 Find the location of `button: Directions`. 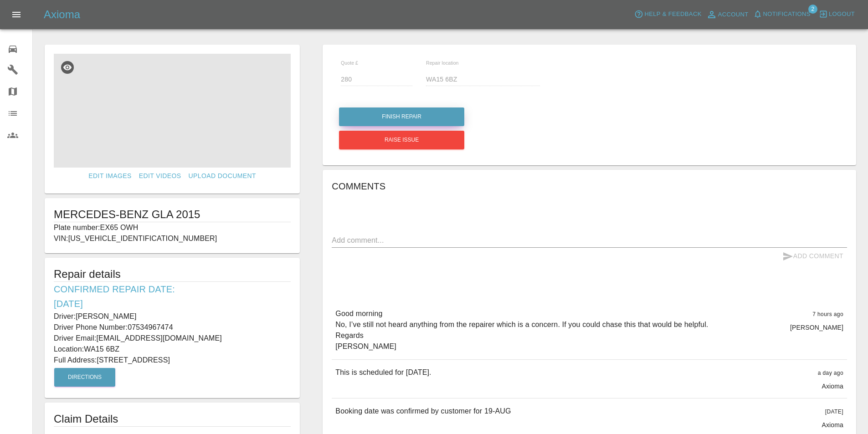

button: Directions is located at coordinates (85, 377).